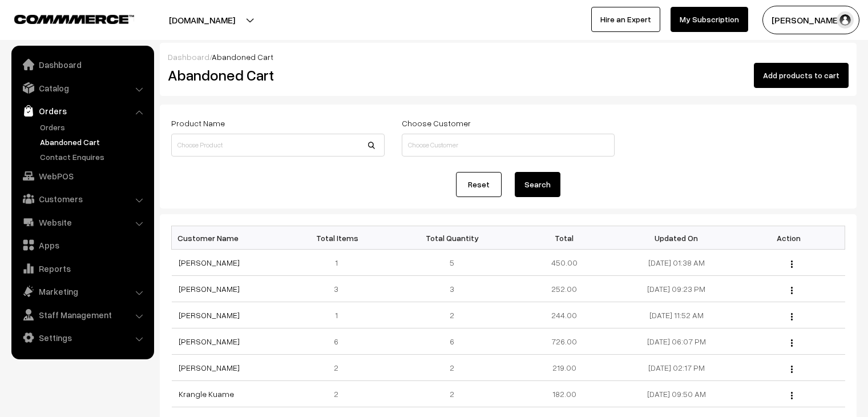 The image size is (868, 417). I want to click on a: Abandoned Cart, so click(94, 142).